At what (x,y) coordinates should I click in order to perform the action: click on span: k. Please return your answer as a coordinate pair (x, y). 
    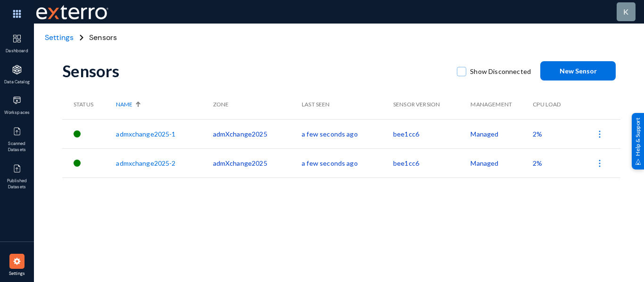
    Looking at the image, I should click on (625, 11).